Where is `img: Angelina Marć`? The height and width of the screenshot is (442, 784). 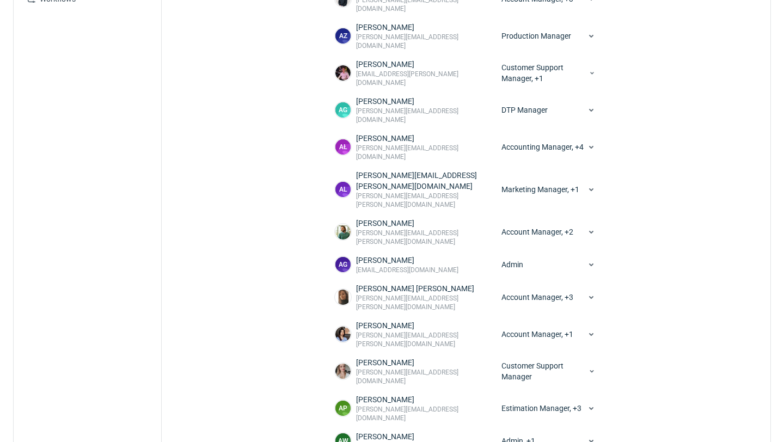 img: Angelina Marć is located at coordinates (343, 297).